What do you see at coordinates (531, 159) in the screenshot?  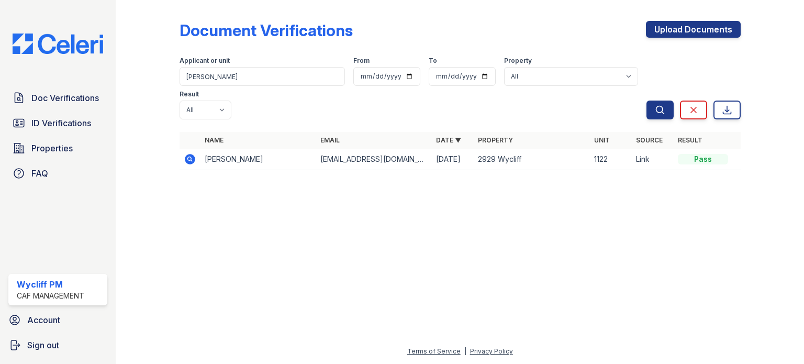 I see `td: 2929 Wycliff` at bounding box center [531, 159].